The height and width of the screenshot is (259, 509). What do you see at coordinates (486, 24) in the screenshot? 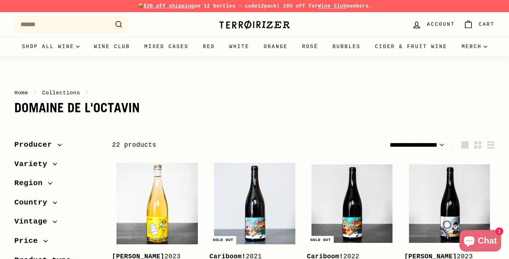
I see `span: Cart` at bounding box center [486, 24].